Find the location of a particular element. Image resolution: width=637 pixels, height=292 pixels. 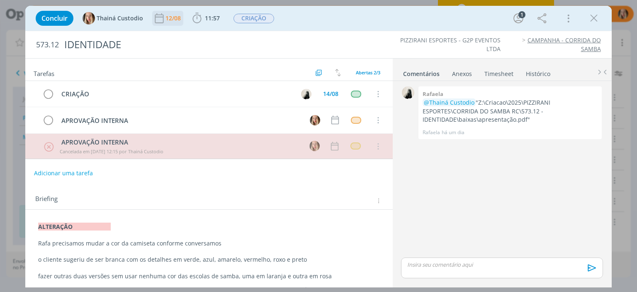

div: CRIAÇÃO is located at coordinates (175, 94).